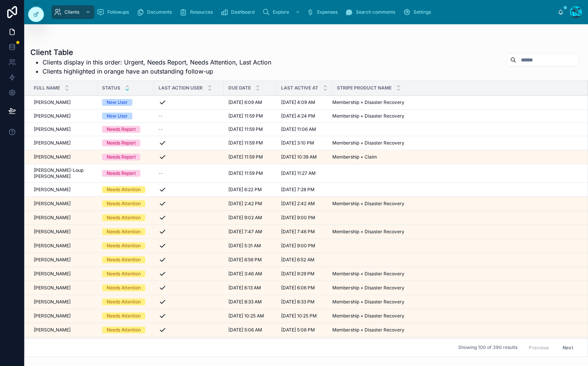 The image size is (588, 366). I want to click on a: Expenses, so click(323, 12).